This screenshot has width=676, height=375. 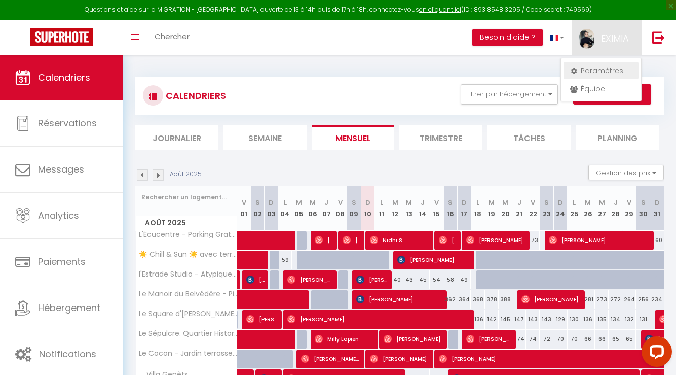 What do you see at coordinates (188, 333) in the screenshot?
I see `span: Le Sépulcre. Quartier Historique - Emplacement n°1` at bounding box center [188, 333].